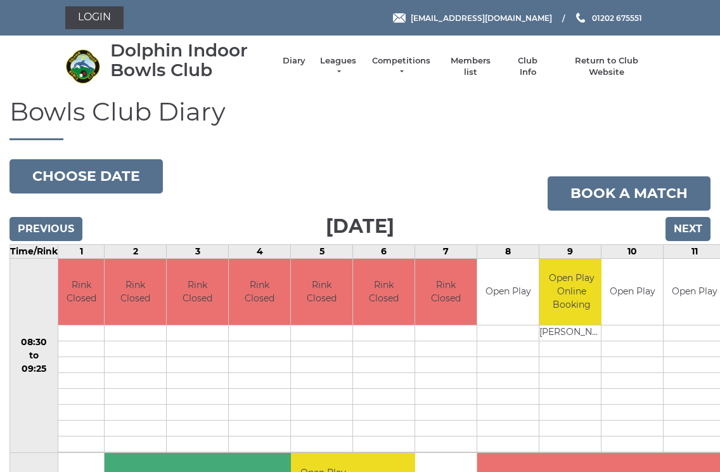  What do you see at coordinates (94, 18) in the screenshot?
I see `a: Login` at bounding box center [94, 18].